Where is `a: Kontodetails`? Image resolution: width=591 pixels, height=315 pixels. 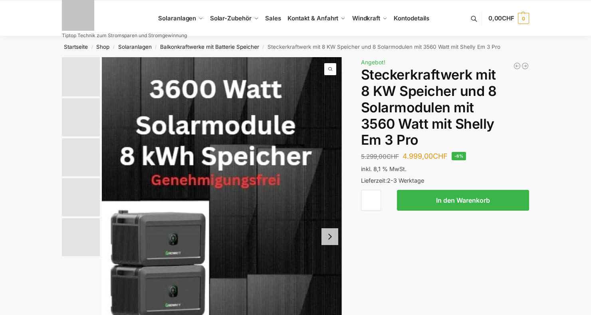 a: Kontodetails is located at coordinates (412, 18).